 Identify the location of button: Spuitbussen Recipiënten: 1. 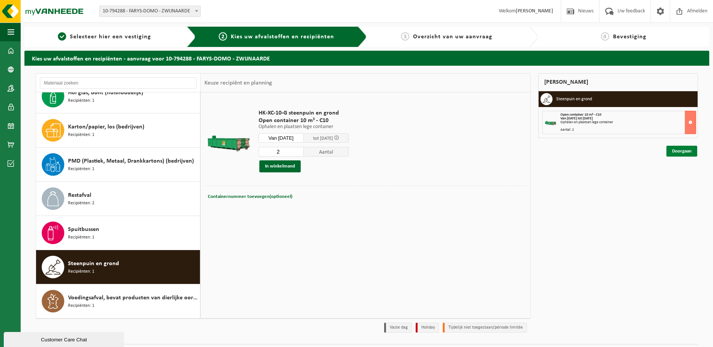
(118, 233).